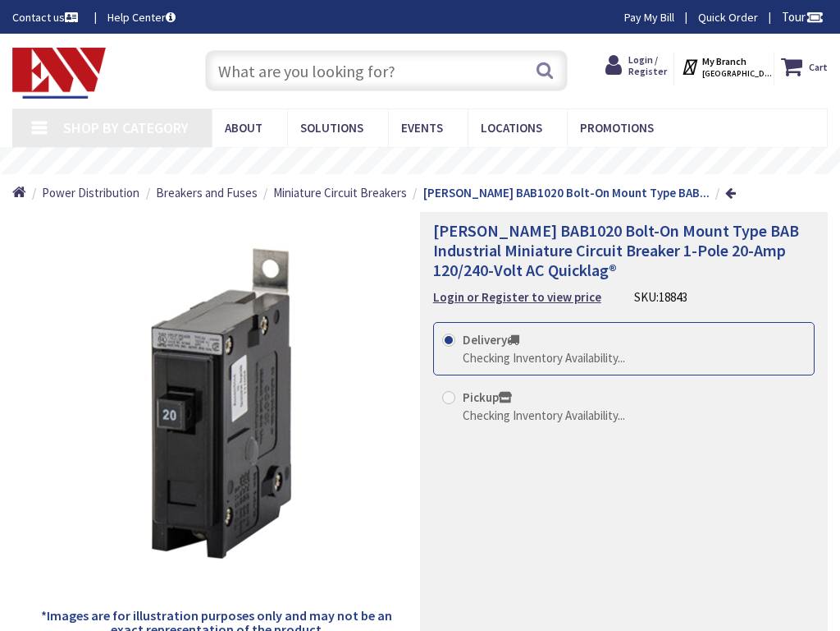  What do you see at coordinates (636, 65) in the screenshot?
I see `a: Login / Register` at bounding box center [636, 65].